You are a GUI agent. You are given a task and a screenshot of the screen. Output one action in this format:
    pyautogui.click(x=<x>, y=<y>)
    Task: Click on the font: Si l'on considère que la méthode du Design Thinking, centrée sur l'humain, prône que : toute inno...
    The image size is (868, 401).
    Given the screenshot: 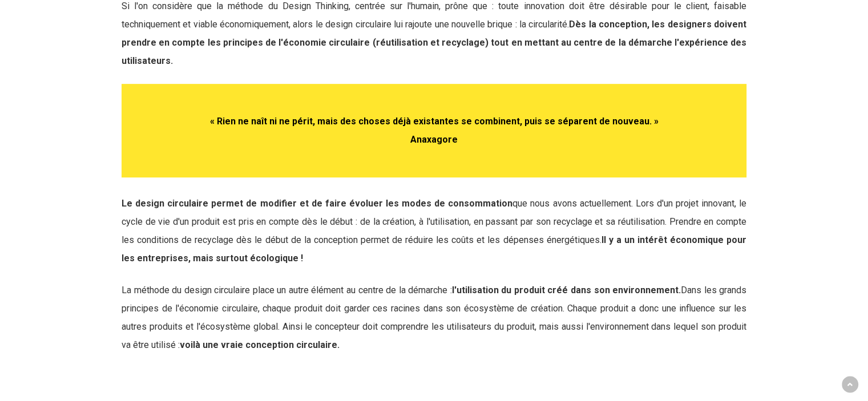 What is the action you would take?
    pyautogui.click(x=434, y=15)
    